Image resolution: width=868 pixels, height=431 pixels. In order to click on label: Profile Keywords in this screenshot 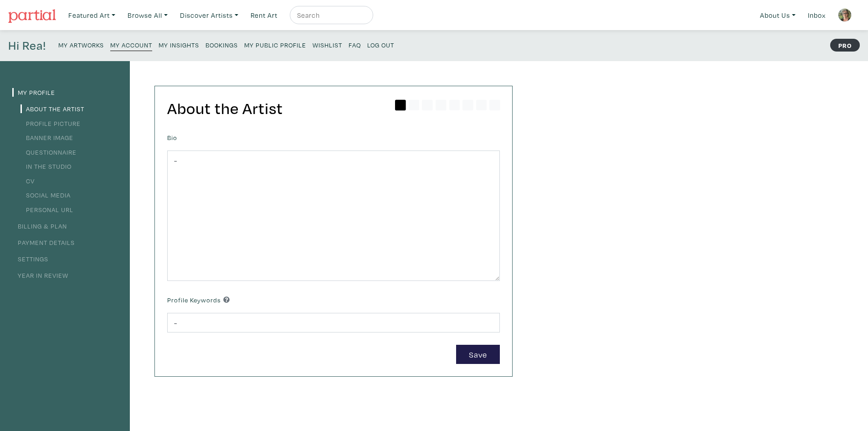, I will do `click(198, 300)`.